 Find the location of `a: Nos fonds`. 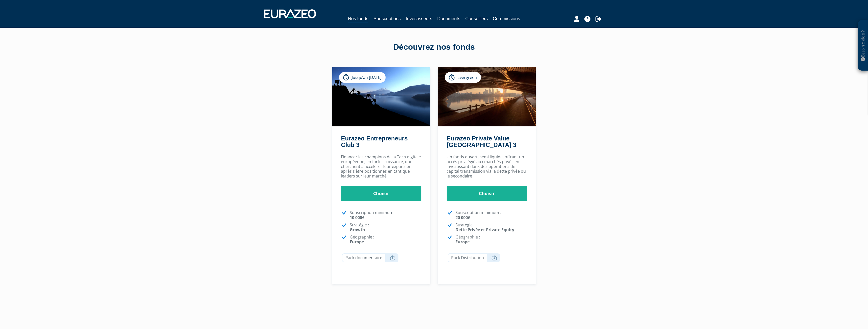

a: Nos fonds is located at coordinates (358, 19).